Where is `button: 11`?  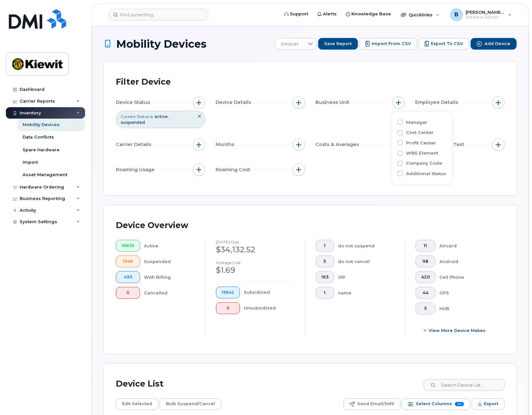
button: 11 is located at coordinates (425, 246).